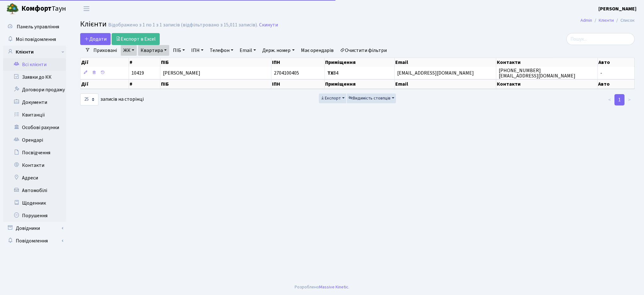 Image resolution: width=644 pixels, height=295 pixels. Describe the element at coordinates (34, 140) in the screenshot. I see `a: Орендарі` at that location.